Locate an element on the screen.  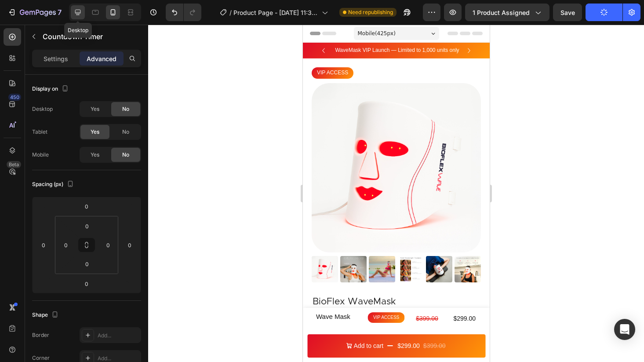
p: 7 is located at coordinates (59, 12).